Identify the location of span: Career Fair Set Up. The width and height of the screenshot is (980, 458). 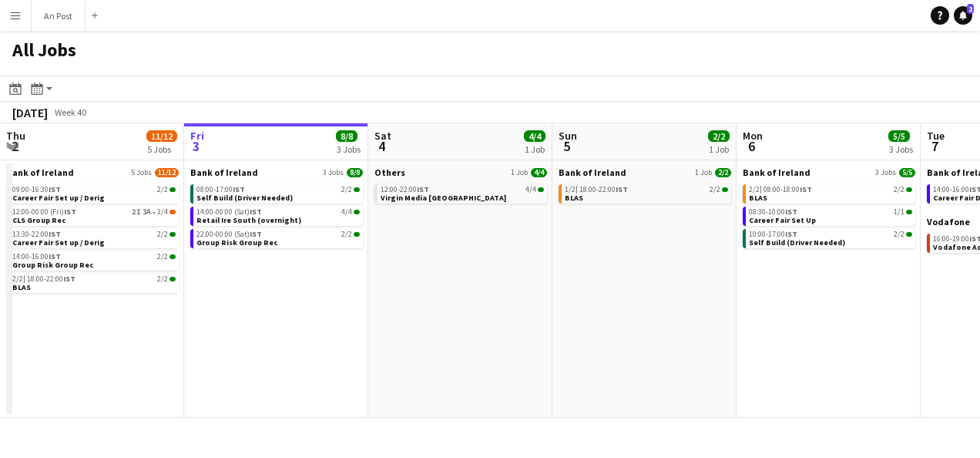
(782, 219).